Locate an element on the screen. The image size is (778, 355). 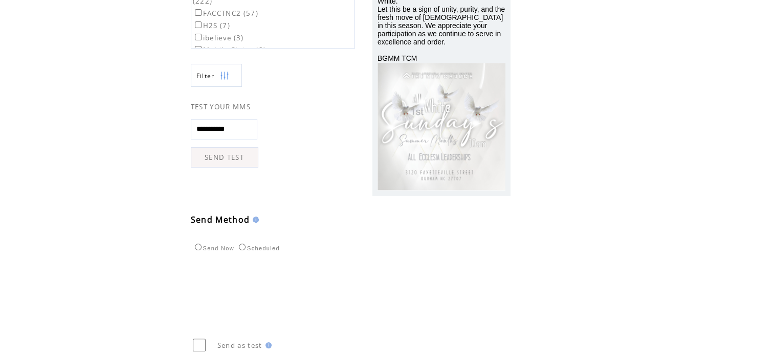
label: FACCTNC2 (57) is located at coordinates (225, 13).